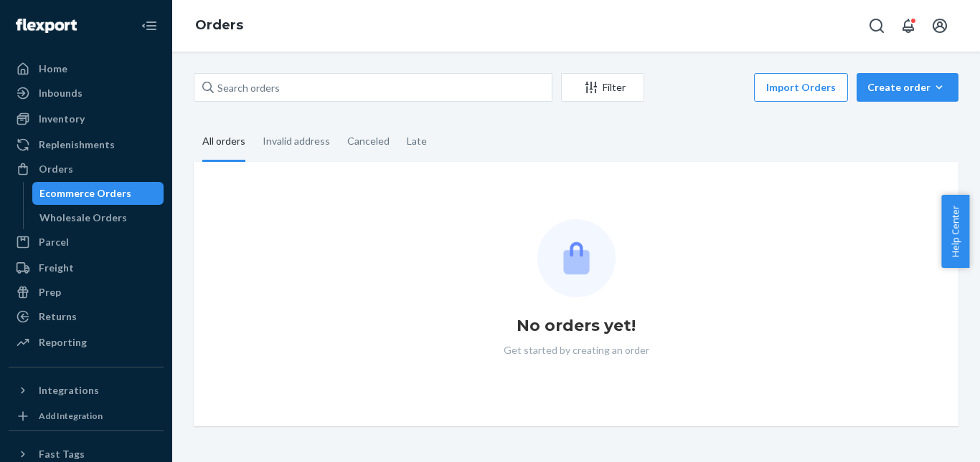  Describe the element at coordinates (86, 94) in the screenshot. I see `a: Inbounds` at that location.